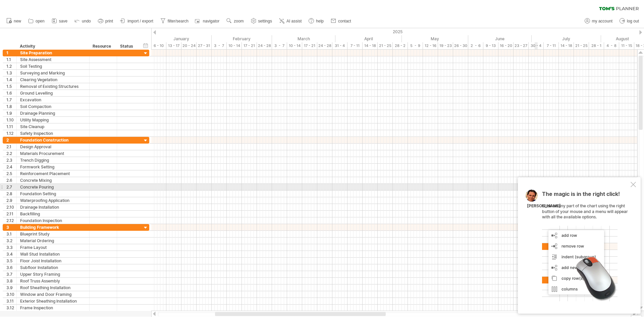 The image size is (644, 317). What do you see at coordinates (11, 267) in the screenshot?
I see `div: 3.6` at bounding box center [11, 267].